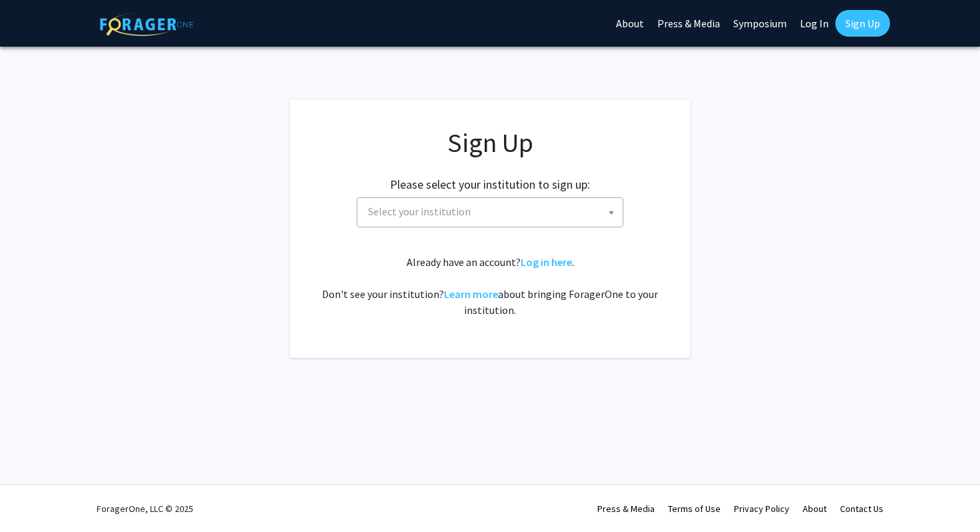  What do you see at coordinates (815, 509) in the screenshot?
I see `a: About` at bounding box center [815, 509].